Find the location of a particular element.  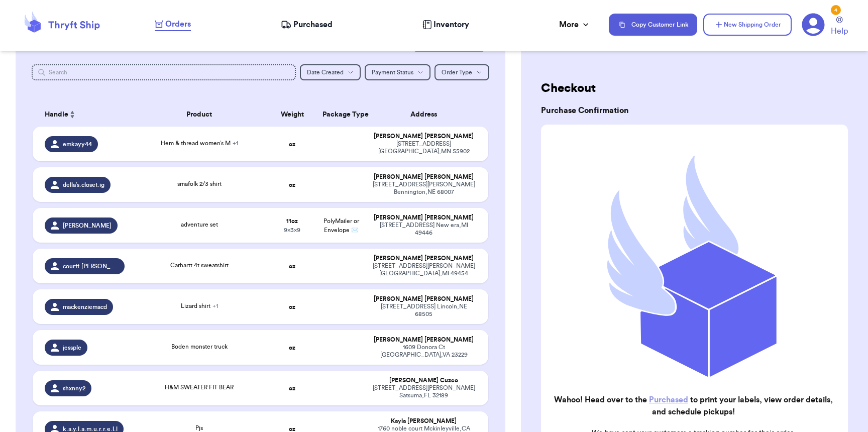

span: emkayy44 is located at coordinates (77, 144).